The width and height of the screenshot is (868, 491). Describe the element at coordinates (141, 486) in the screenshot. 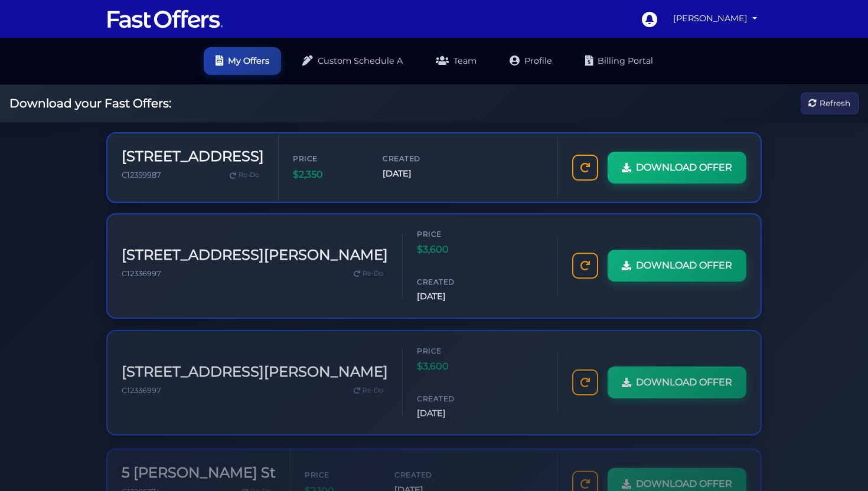

I see `span: C12285374` at that location.